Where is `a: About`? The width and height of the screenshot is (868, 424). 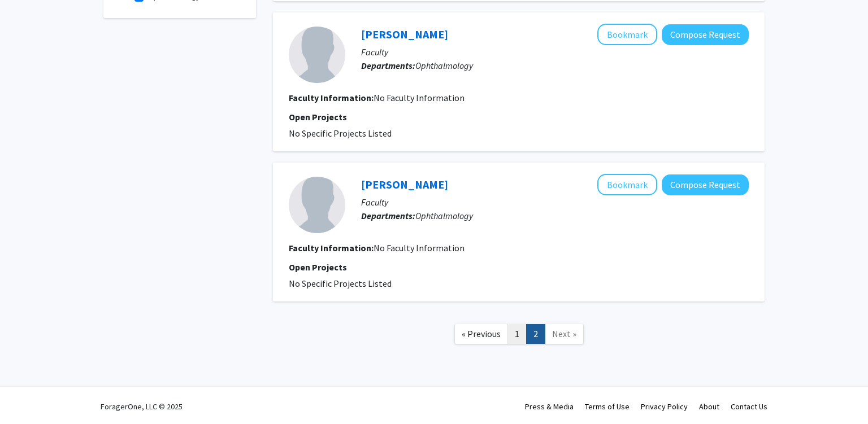 a: About is located at coordinates (709, 407).